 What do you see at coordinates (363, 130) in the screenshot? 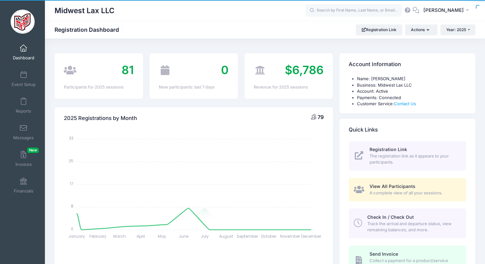
I see `h4: Quick Links` at bounding box center [363, 130].